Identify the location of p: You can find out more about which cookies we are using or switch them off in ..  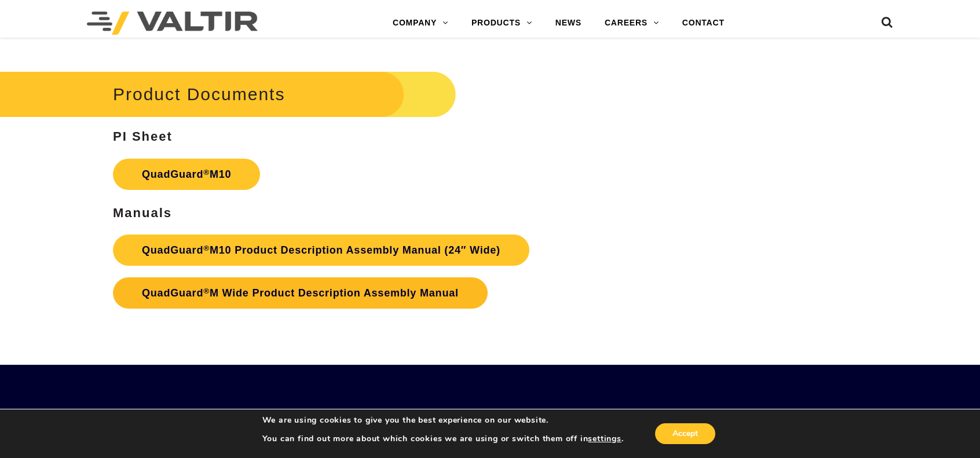
(443, 439).